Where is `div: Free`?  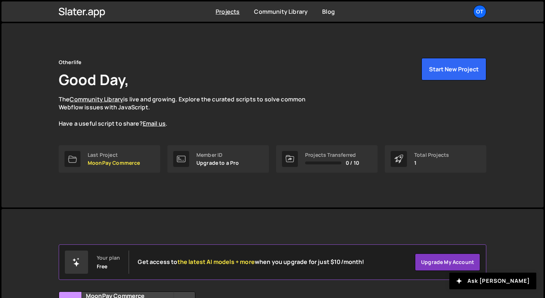
div: Free is located at coordinates (102, 267).